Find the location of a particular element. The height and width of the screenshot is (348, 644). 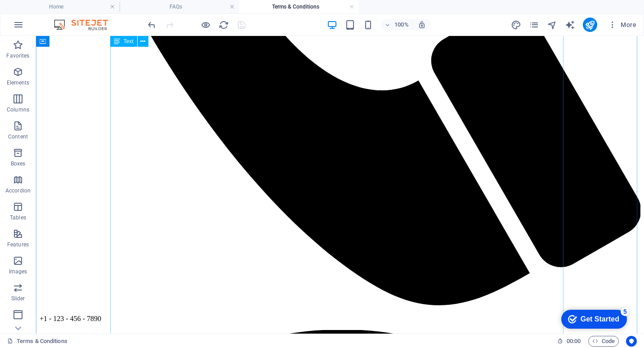

span: Text is located at coordinates (129, 41).